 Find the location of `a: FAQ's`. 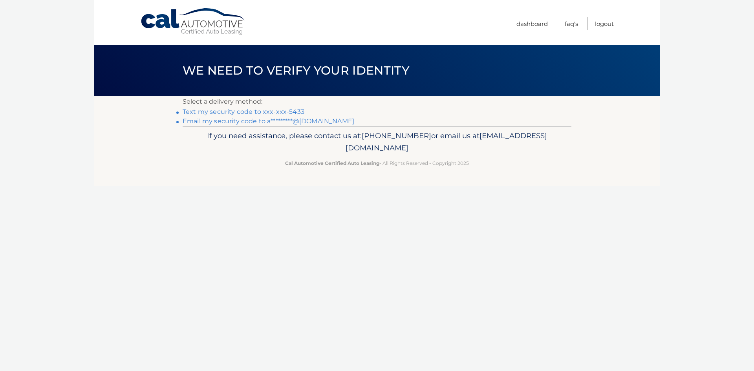

a: FAQ's is located at coordinates (571, 24).